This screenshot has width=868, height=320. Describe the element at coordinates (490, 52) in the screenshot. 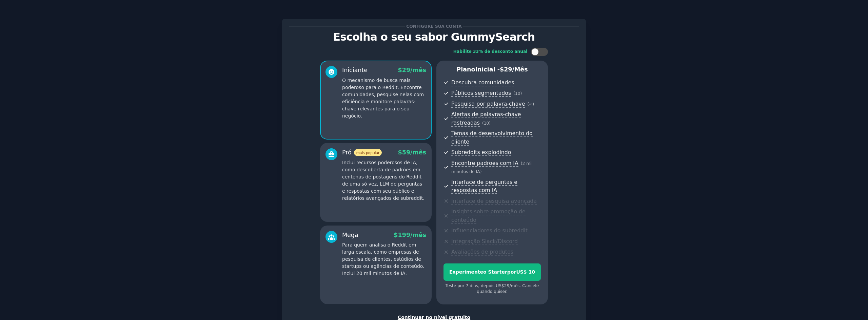

I see `font: Habilite 33% de desconto anual` at that location.